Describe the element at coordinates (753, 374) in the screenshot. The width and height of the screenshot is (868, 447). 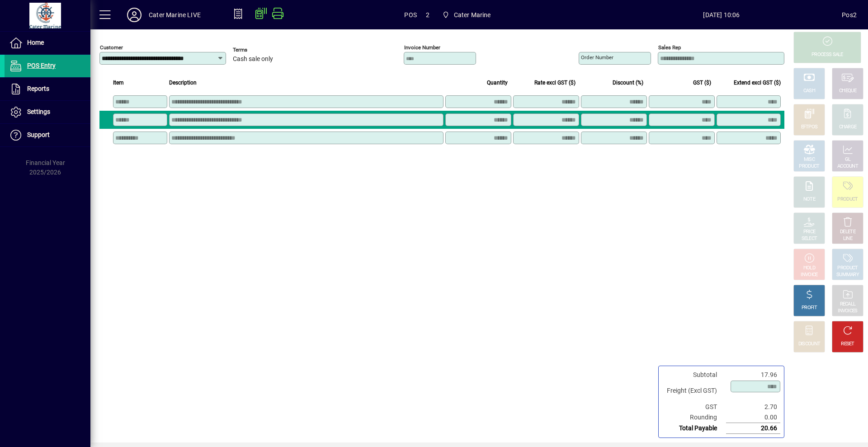
I see `td: 17.96` at that location.